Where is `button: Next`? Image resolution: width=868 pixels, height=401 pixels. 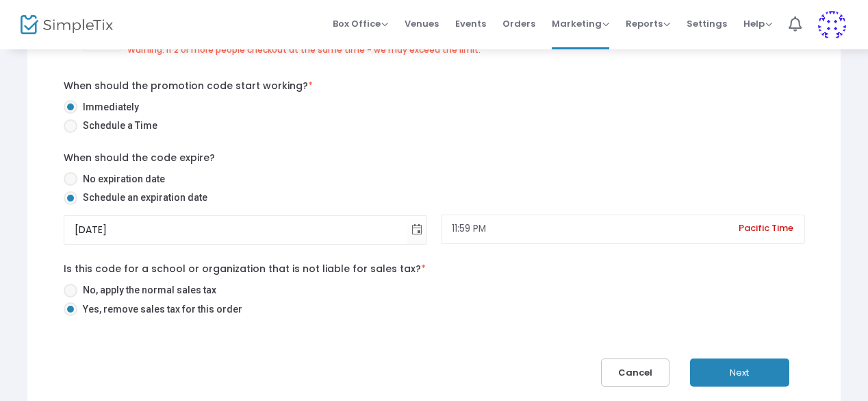
button: Next is located at coordinates (740, 372).